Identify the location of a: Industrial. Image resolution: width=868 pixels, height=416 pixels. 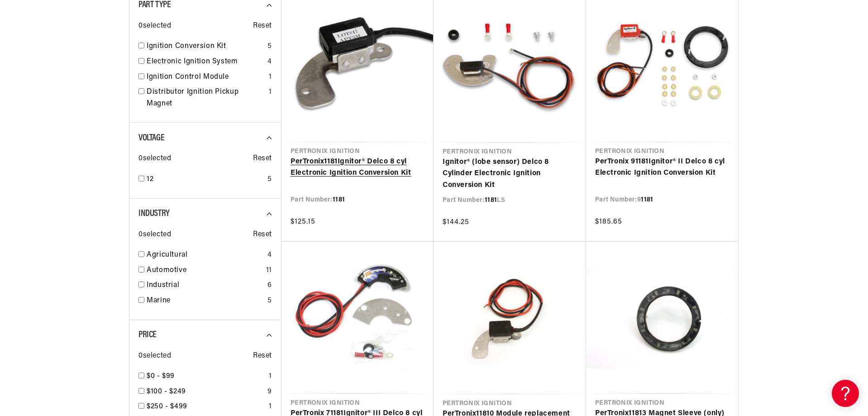
(205, 285).